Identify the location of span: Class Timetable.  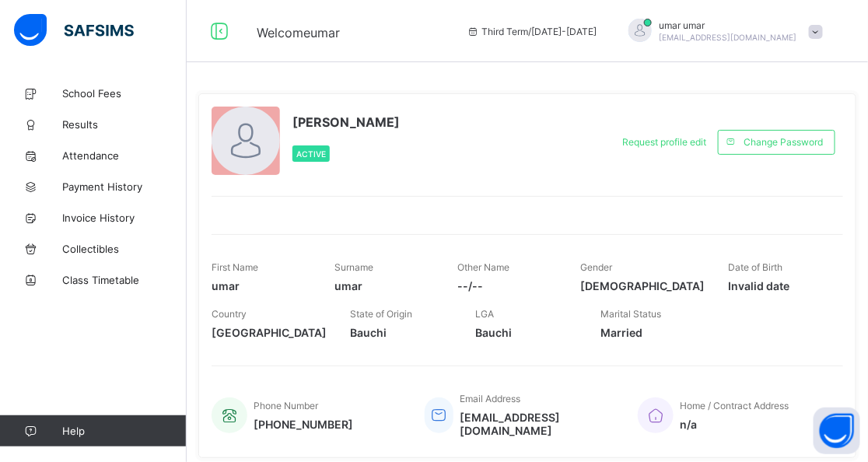
(125, 280).